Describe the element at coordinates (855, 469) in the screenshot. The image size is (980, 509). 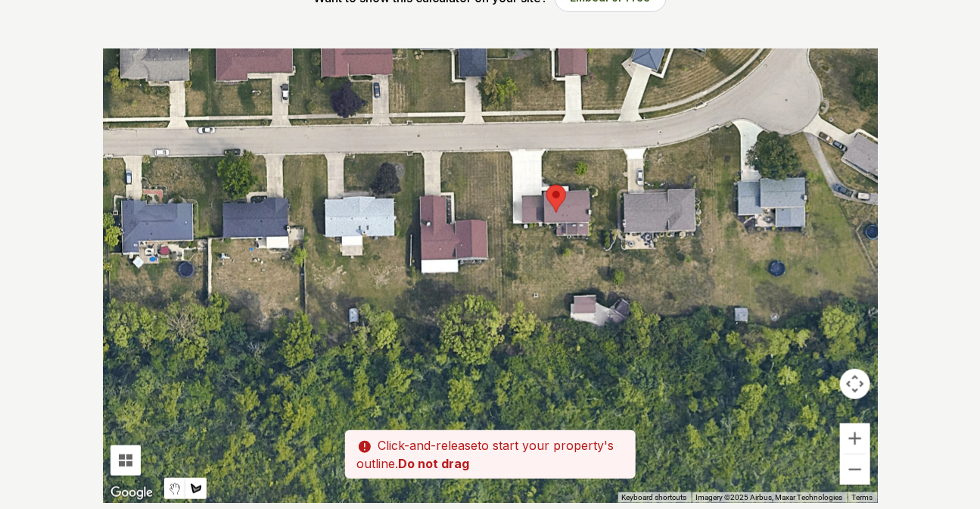
I see `button: Zoom out` at that location.